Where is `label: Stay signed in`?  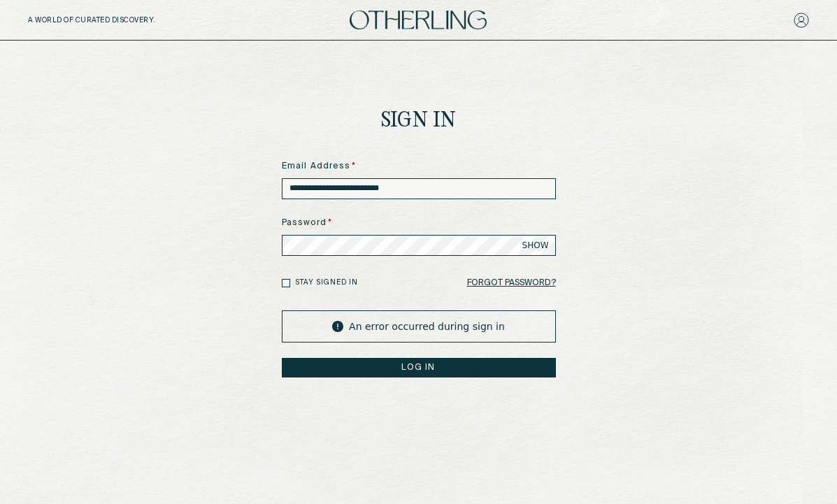
label: Stay signed in is located at coordinates (327, 282).